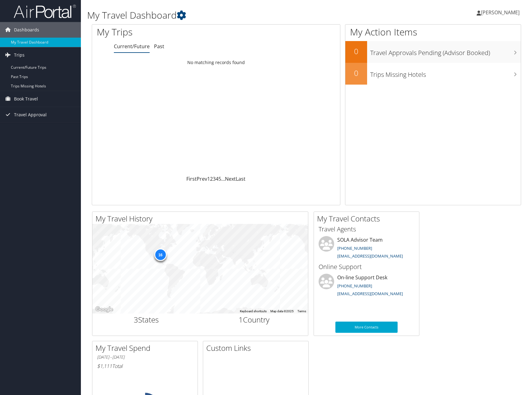 The height and width of the screenshot is (395, 532). I want to click on a: First, so click(191, 179).